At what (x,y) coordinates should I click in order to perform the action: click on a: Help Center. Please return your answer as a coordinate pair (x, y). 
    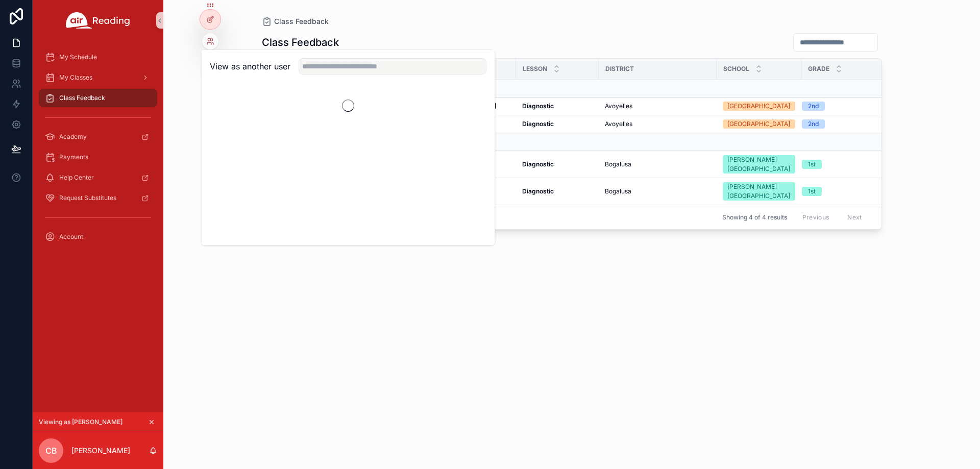
    Looking at the image, I should click on (98, 178).